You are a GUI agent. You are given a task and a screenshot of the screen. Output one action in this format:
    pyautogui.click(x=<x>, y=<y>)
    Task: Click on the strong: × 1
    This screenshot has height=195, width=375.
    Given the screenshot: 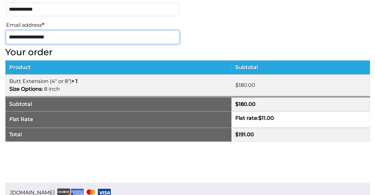 What is the action you would take?
    pyautogui.click(x=74, y=81)
    